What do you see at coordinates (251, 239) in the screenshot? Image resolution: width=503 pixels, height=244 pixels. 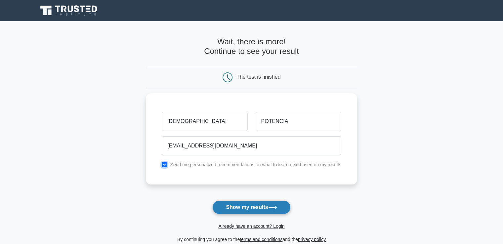 I see `div: By continuing you agree to the and the` at bounding box center [251, 239].